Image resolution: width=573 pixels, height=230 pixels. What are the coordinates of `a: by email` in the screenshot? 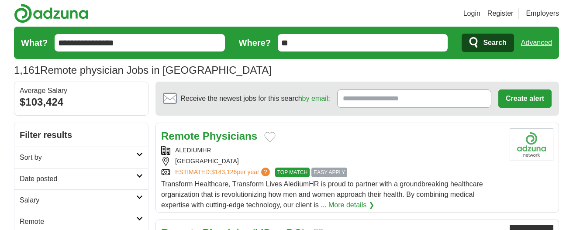 It's located at (315, 98).